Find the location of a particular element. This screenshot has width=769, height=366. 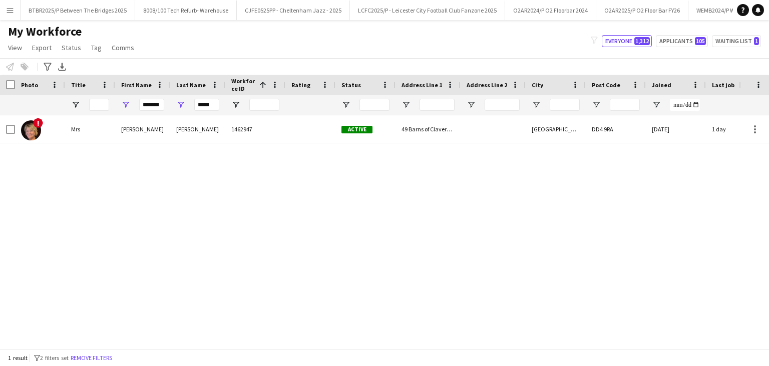

span: Active is located at coordinates (357, 129).